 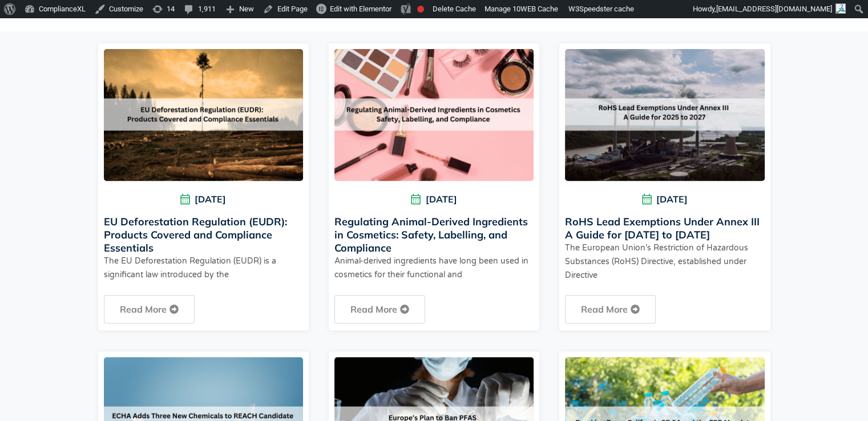 What do you see at coordinates (361, 9) in the screenshot?
I see `span: Edit with Elementor` at bounding box center [361, 9].